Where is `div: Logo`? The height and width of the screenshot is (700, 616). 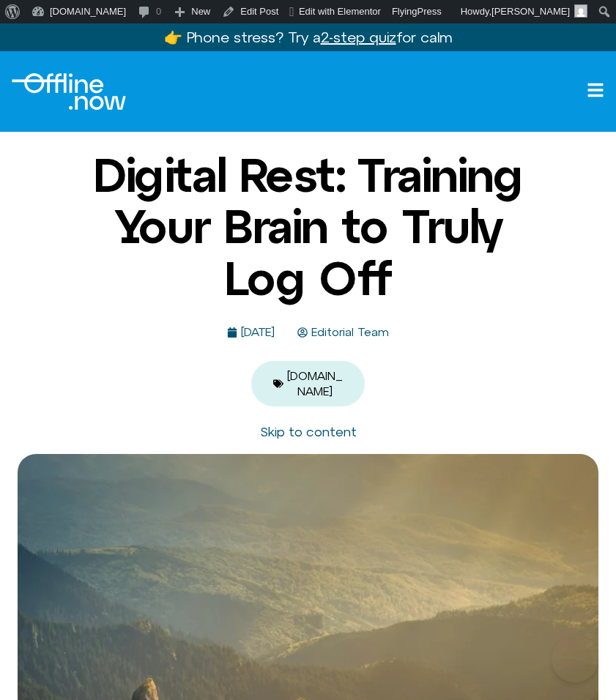
div: Logo is located at coordinates (68, 91).